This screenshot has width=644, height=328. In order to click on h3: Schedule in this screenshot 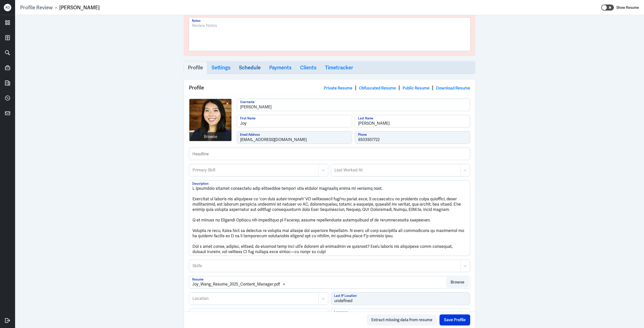, I will do `click(249, 68)`.